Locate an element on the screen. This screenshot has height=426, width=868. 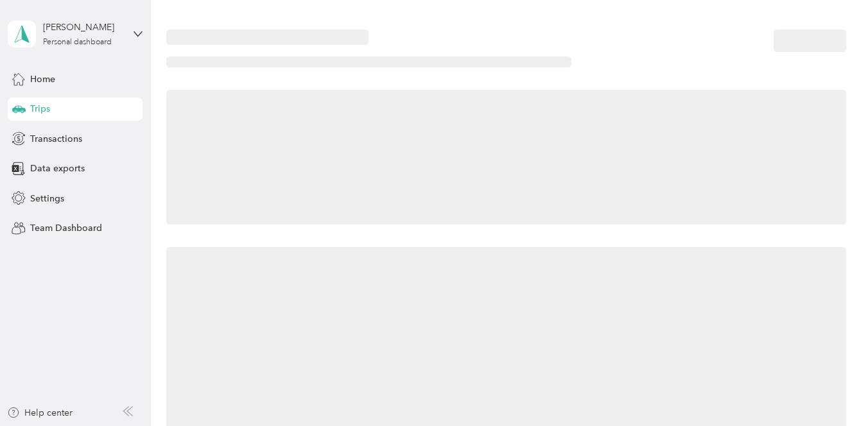
span: Data exports is located at coordinates (57, 168).